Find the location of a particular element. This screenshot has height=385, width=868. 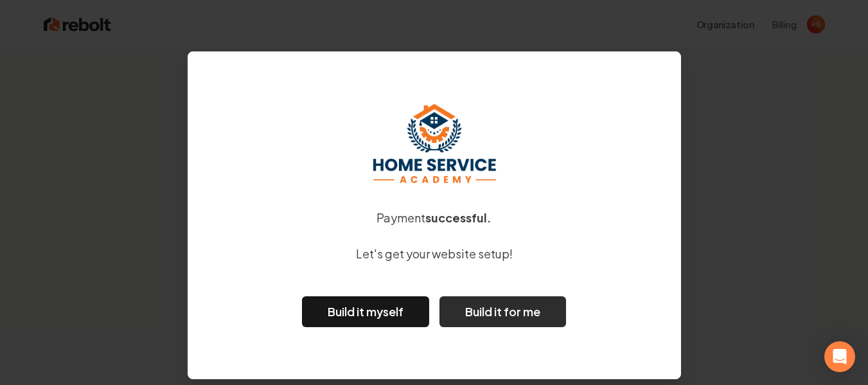

button: Build it for me is located at coordinates (502, 312).